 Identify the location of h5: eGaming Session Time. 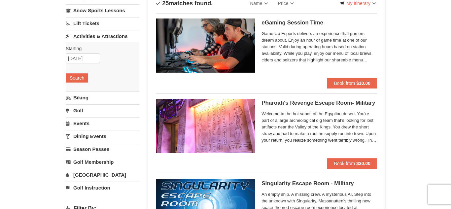
(319, 23).